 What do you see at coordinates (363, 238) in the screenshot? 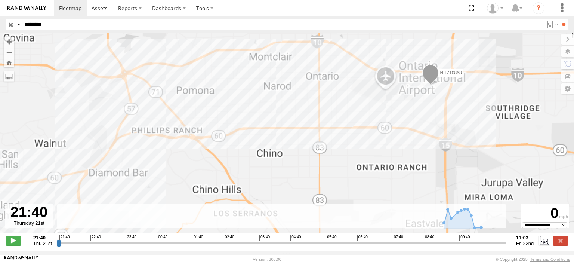
I see `span: 06:40` at bounding box center [363, 238].